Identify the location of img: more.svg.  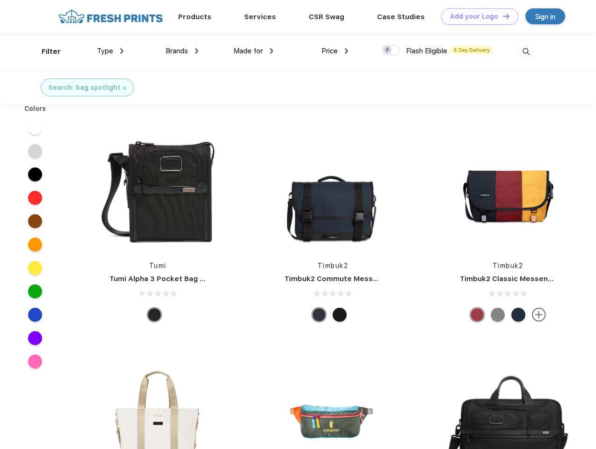
(539, 315).